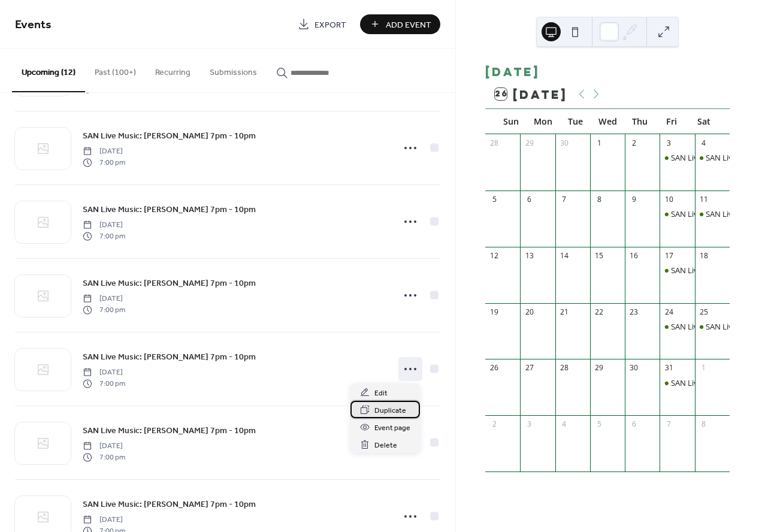 Image resolution: width=759 pixels, height=532 pixels. What do you see at coordinates (713, 214) in the screenshot?
I see `div: SAN Live Music: Bailey Callahan 7pm - 10pm` at bounding box center [713, 214].